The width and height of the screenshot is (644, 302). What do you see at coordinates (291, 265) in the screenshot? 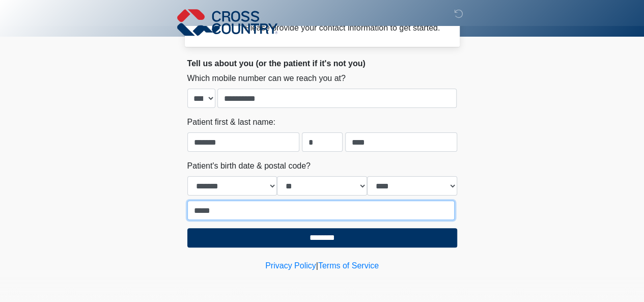
I see `a: Privacy Policy` at bounding box center [291, 265].